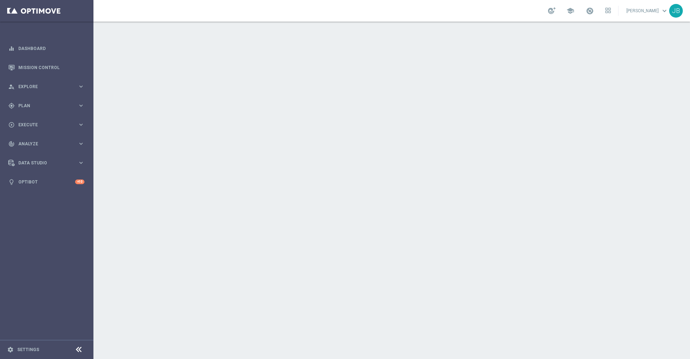  What do you see at coordinates (570, 11) in the screenshot?
I see `span: school` at bounding box center [570, 11].